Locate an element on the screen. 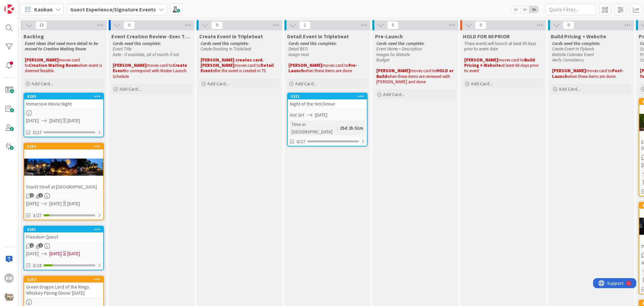 This screenshot has height=306, width=644. img: avatar is located at coordinates (9, 297).